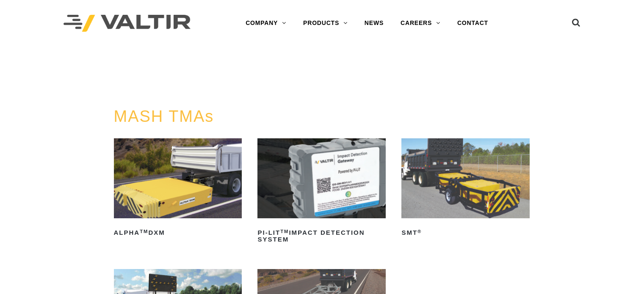 The height and width of the screenshot is (294, 644). What do you see at coordinates (266, 23) in the screenshot?
I see `a: COMPANY` at bounding box center [266, 23].